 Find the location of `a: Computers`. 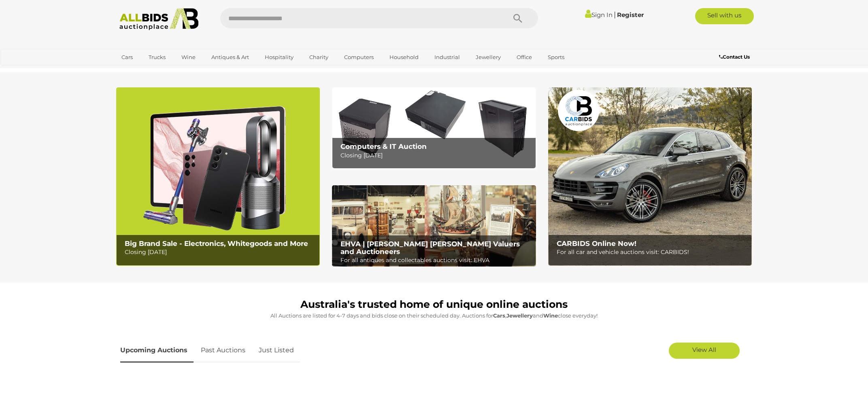

a: Computers is located at coordinates (359, 57).